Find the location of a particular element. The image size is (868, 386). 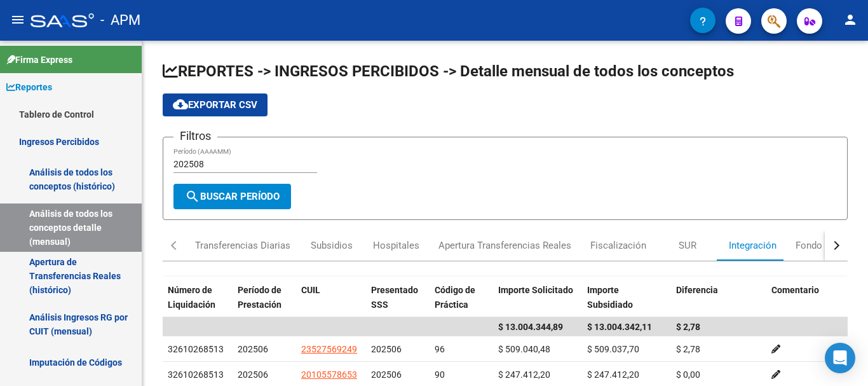

datatable-header-cell: Presentado SSS is located at coordinates (398, 298).